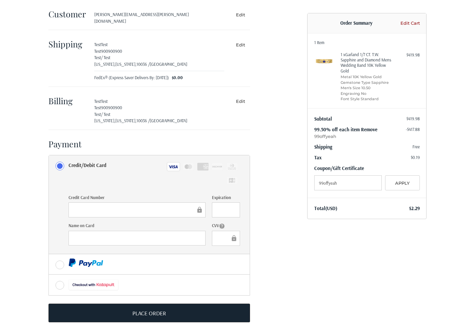  Describe the element at coordinates (412, 129) in the screenshot. I see `span: -$417.88` at that location.